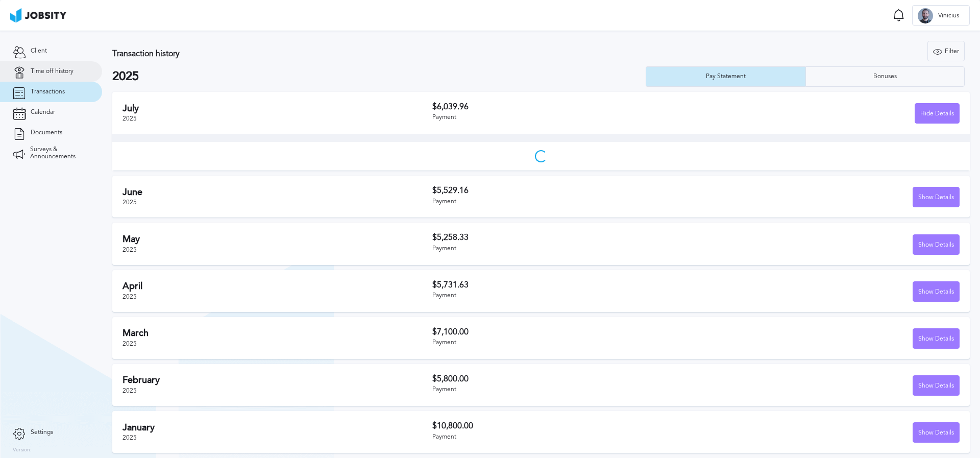 The height and width of the screenshot is (458, 980). I want to click on span: Transactions, so click(48, 92).